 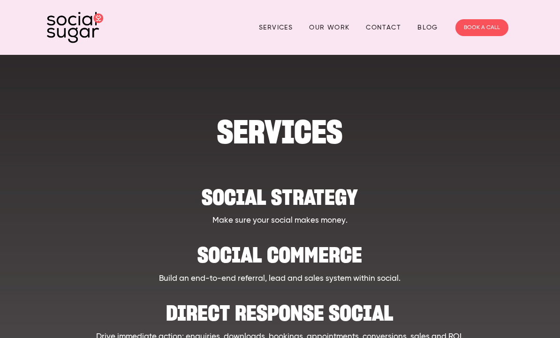 I want to click on a: Social Commerce Build an end-to-end referral, lead and sales system within social., so click(x=280, y=260).